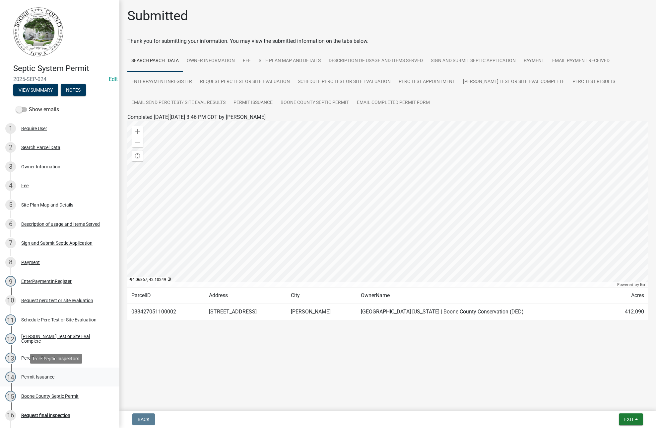 The height and width of the screenshot is (428, 656). I want to click on div: 14, so click(11, 377).